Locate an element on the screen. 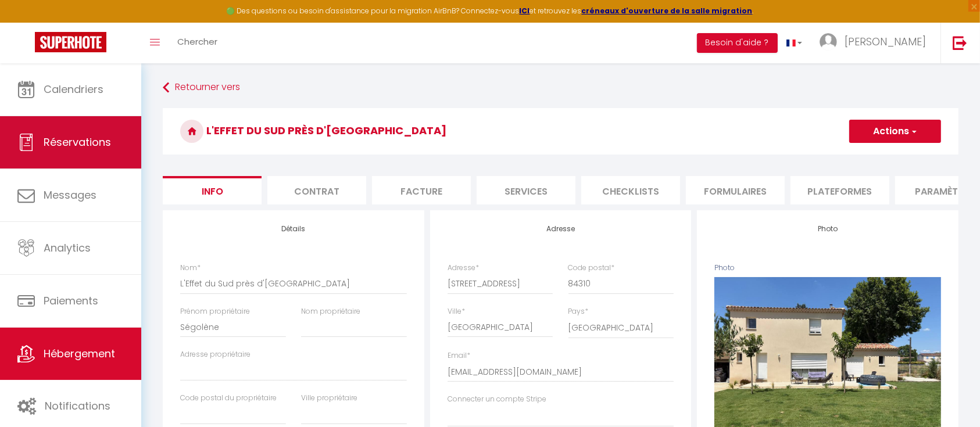  label: Ville propriétaire is located at coordinates (329, 398).